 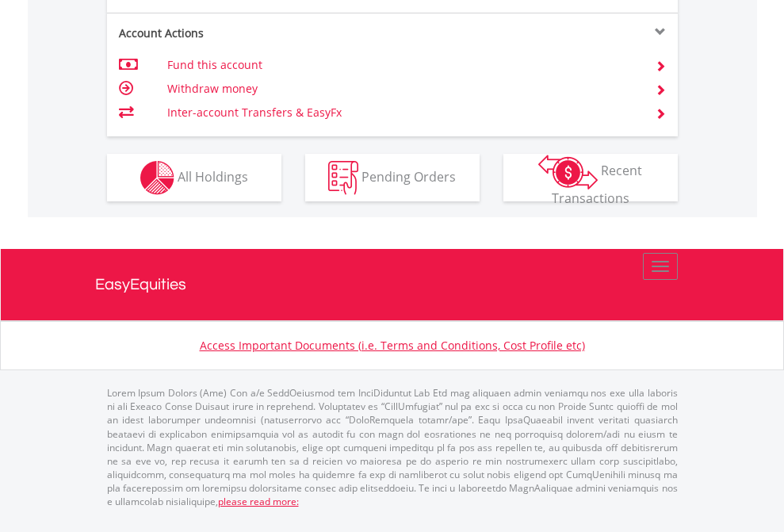 I want to click on td: Withdraw money, so click(x=401, y=88).